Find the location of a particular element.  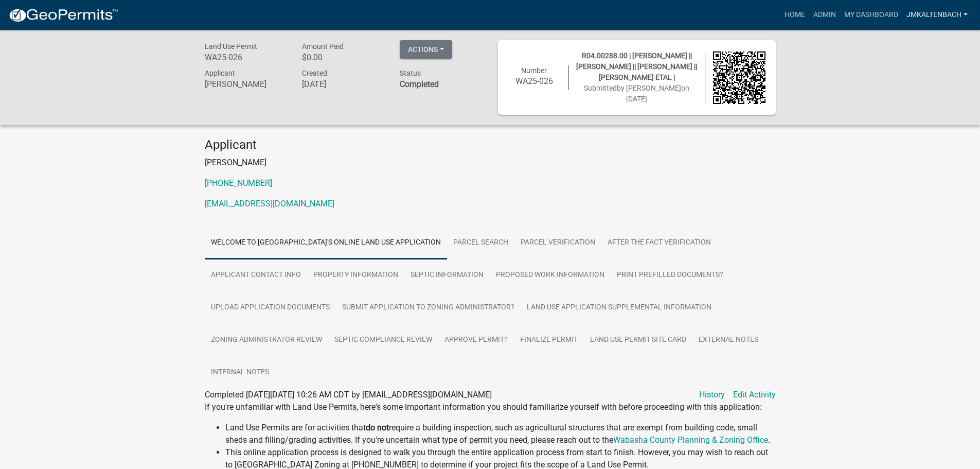

a: Internal Notes is located at coordinates (240, 373).